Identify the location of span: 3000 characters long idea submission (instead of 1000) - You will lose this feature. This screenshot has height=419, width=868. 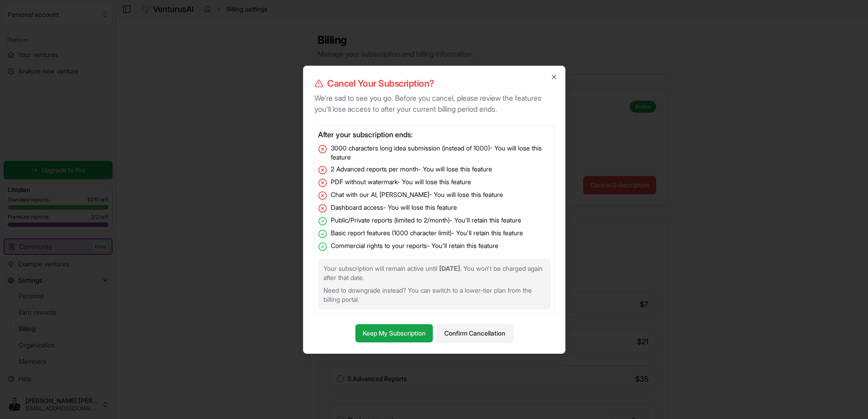
(441, 152).